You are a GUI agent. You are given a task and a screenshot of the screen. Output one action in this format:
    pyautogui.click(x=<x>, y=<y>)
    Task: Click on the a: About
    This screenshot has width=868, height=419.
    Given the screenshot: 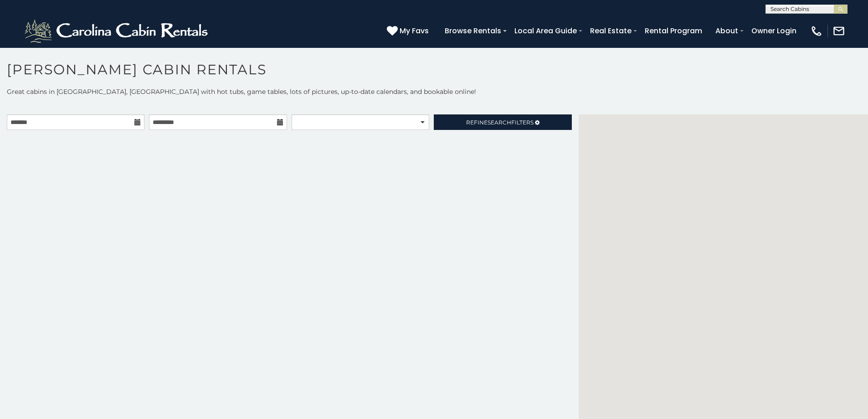 What is the action you would take?
    pyautogui.click(x=726, y=30)
    